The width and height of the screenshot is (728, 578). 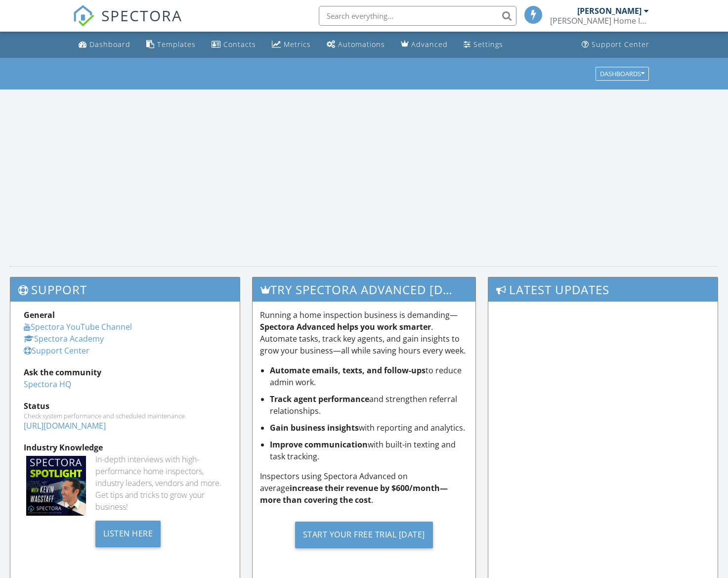 What do you see at coordinates (104, 44) in the screenshot?
I see `a: Dashboard` at bounding box center [104, 44].